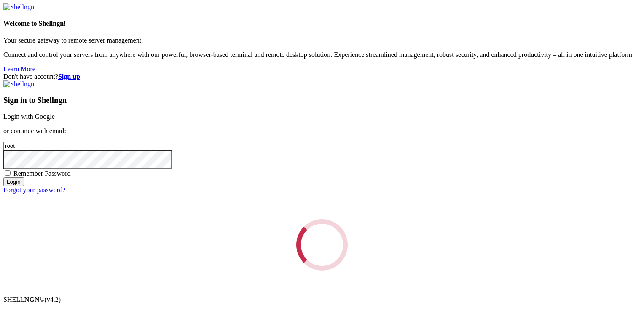  What do you see at coordinates (322, 77) in the screenshot?
I see `div: Don't have account?` at bounding box center [322, 77].